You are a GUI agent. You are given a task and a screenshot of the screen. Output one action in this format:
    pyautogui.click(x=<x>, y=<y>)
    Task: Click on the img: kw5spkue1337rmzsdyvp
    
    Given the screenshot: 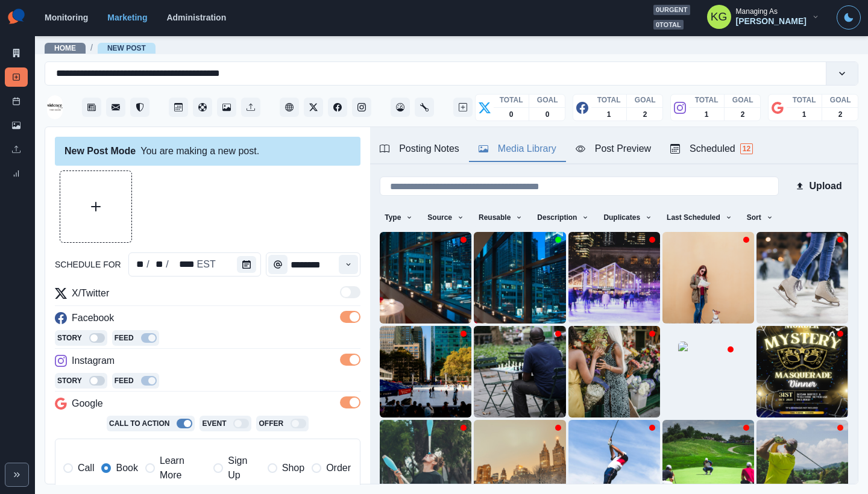 What is the action you would take?
    pyautogui.click(x=708, y=278)
    